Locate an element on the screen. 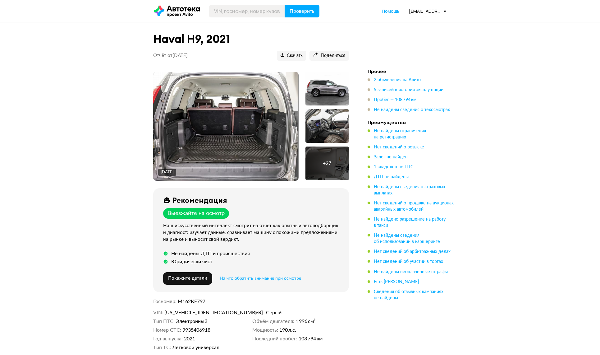 The width and height of the screenshot is (600, 355). span: На что обратить внимание при осмотре is located at coordinates (260, 278).